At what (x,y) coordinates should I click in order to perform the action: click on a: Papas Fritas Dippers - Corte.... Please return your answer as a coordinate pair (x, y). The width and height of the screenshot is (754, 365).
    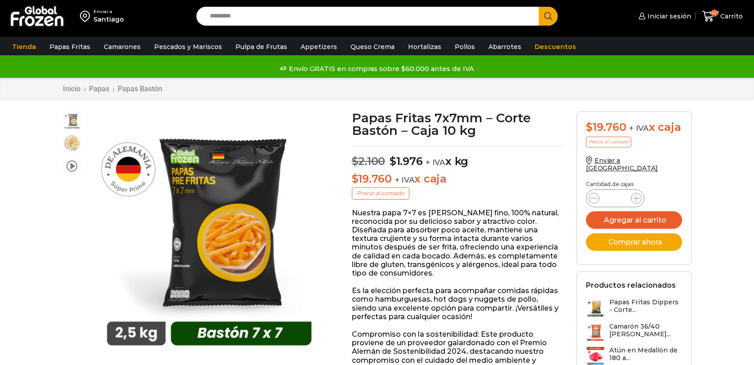
    Looking at the image, I should click on (634, 308).